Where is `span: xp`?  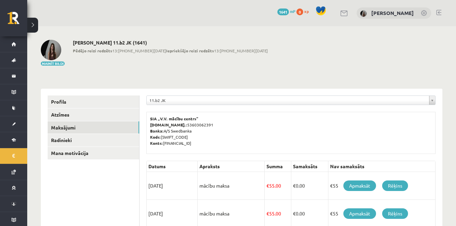
span: xp is located at coordinates (306, 11).